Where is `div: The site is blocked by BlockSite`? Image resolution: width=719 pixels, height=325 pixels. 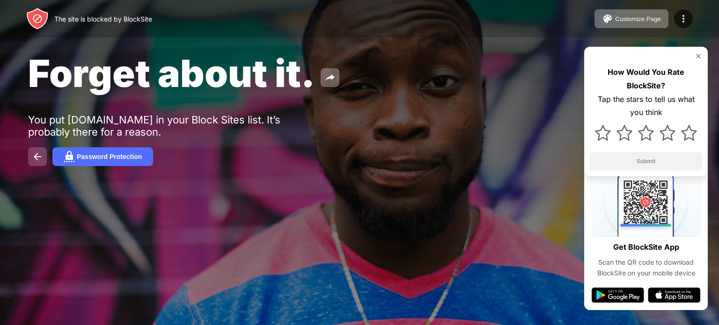 div: The site is blocked by BlockSite is located at coordinates (103, 19).